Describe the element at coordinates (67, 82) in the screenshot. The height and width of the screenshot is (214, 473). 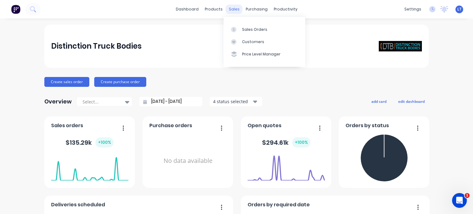
I see `button: Create sales order` at that location.